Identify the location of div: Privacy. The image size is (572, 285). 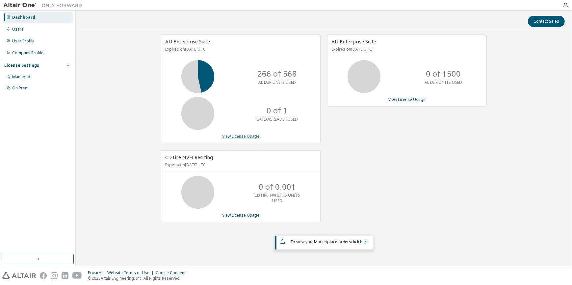
(97, 273).